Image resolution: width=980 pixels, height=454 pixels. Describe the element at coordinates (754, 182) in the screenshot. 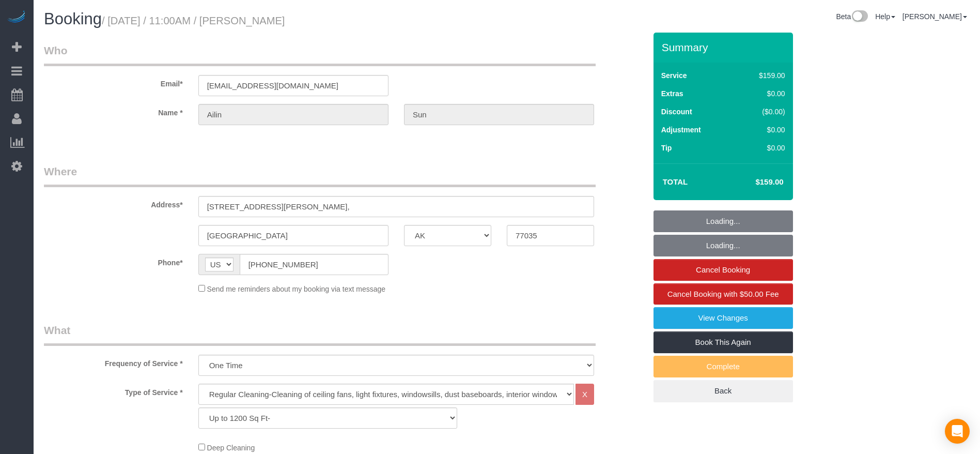

I see `h4: $159.00` at that location.